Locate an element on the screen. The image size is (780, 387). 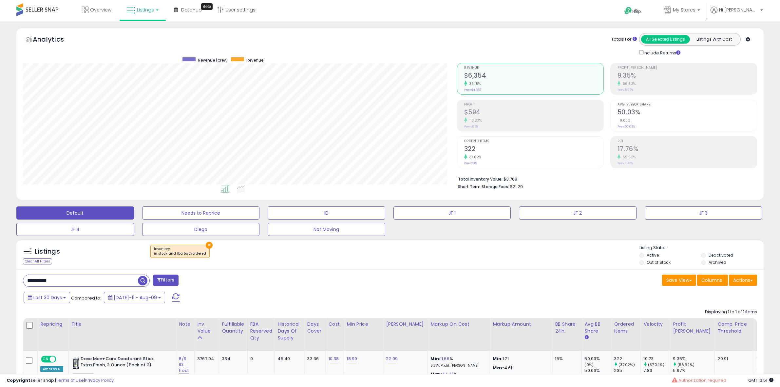
div: Velocity is located at coordinates (655, 324).